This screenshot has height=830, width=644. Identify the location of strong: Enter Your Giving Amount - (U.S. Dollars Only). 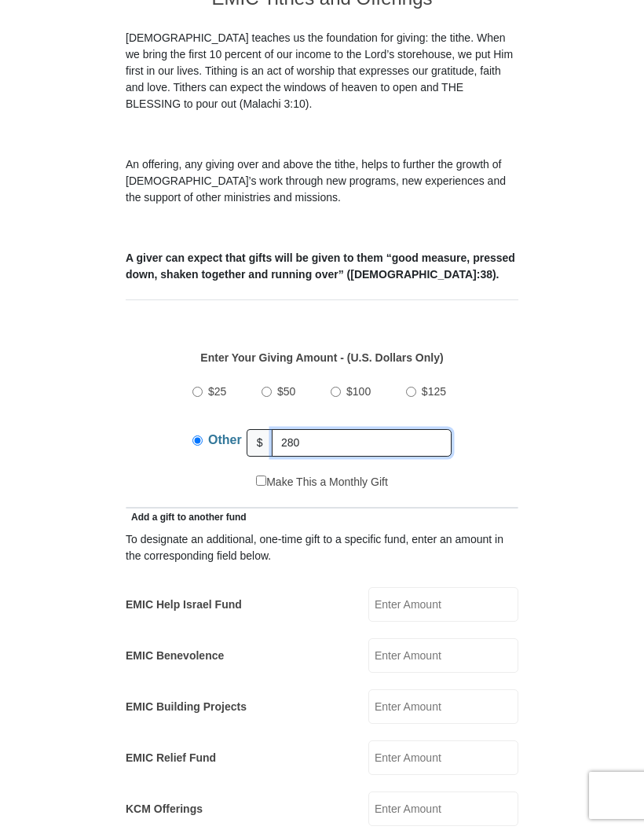
(321, 358).